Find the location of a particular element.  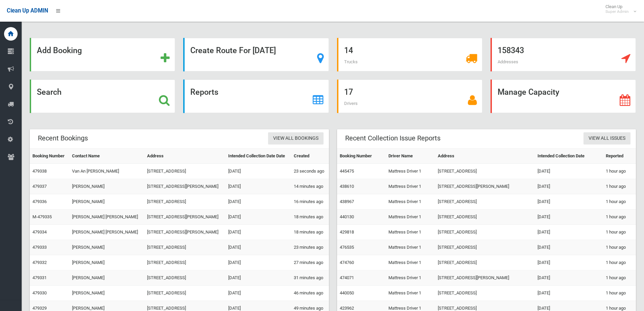

a: Search is located at coordinates (102, 96).